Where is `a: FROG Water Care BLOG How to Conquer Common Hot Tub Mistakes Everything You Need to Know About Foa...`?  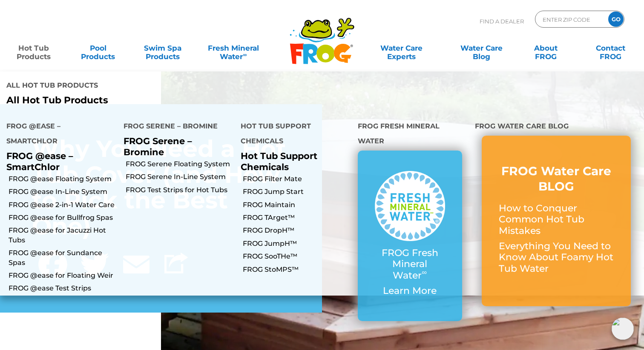 a: FROG Water Care BLOG How to Conquer Common Hot Tub Mistakes Everything You Need to Know About Foa... is located at coordinates (556, 221).